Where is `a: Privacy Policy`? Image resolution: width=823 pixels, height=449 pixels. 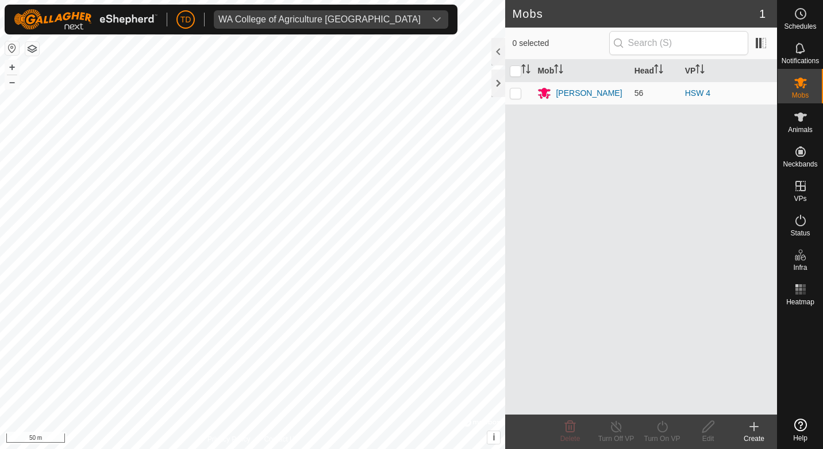
a: Privacy Policy is located at coordinates (229, 439).